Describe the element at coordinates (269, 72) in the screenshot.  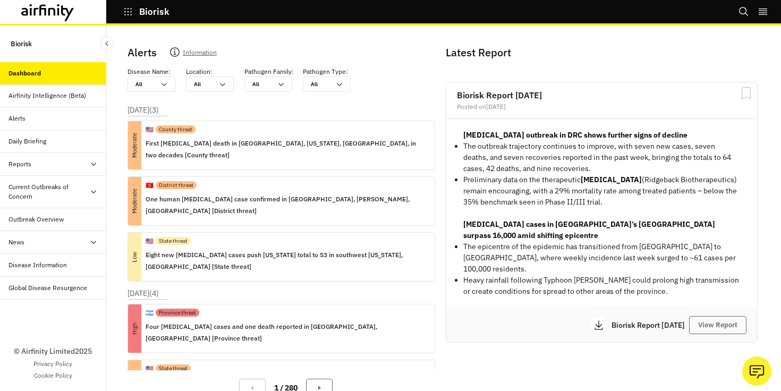
I see `p: Pathogen Family :` at that location.